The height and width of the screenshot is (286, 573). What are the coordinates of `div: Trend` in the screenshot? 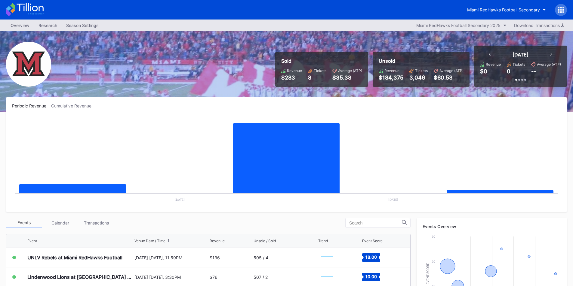 It's located at (323, 241).